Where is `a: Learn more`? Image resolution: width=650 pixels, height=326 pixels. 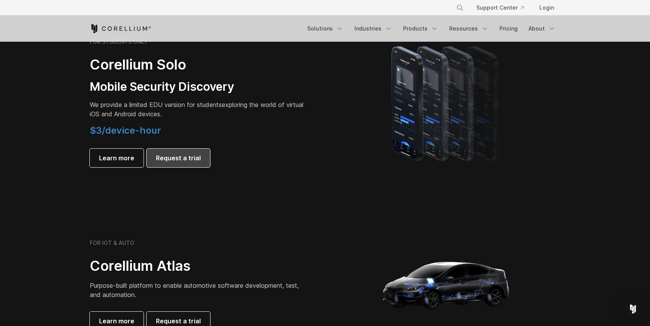 a: Learn more is located at coordinates (116, 158).